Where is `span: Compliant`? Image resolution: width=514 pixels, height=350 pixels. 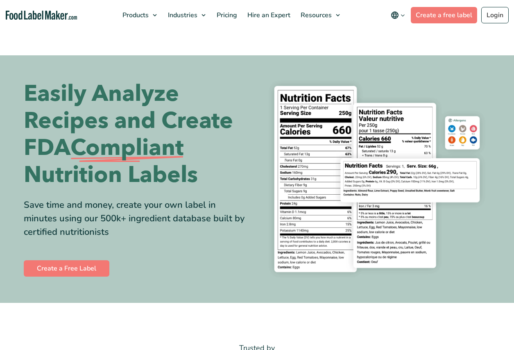 span: Compliant is located at coordinates (127, 148).